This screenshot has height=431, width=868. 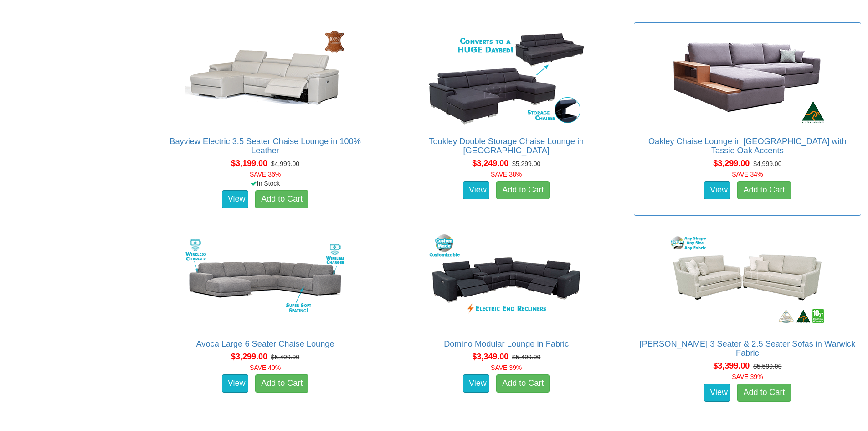 I want to click on img: Bayview Electric 3.5 Seater Chaise Lounge in 100% Leather, so click(x=265, y=78).